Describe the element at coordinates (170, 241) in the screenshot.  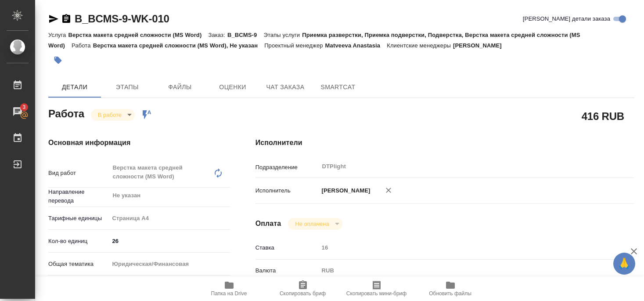
I see `input: ✎ Введи что-нибудь` at that location.